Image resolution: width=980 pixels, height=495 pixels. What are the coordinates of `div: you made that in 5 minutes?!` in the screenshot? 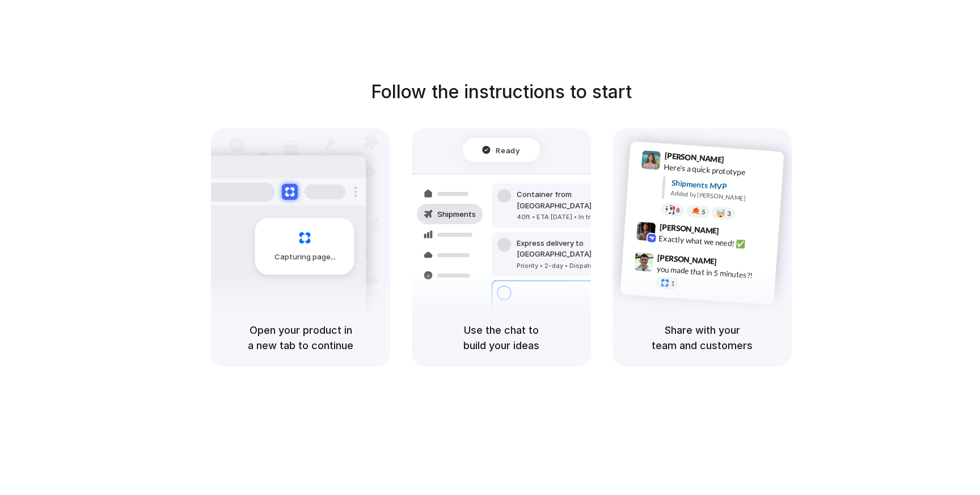 It's located at (713, 273).